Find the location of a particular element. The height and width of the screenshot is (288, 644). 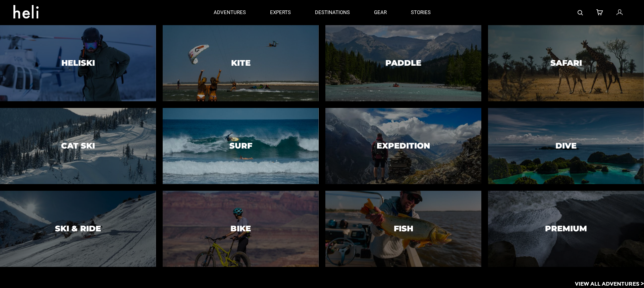

p: experts is located at coordinates (280, 12).